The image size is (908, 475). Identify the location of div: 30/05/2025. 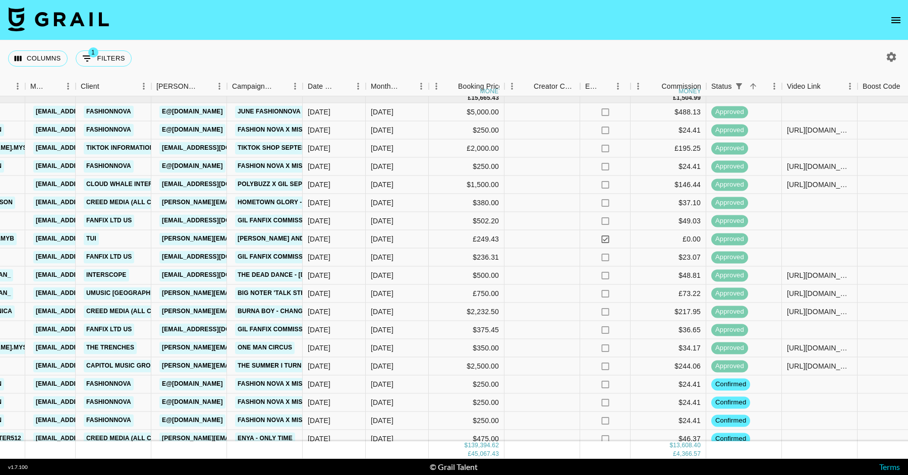
(319, 203).